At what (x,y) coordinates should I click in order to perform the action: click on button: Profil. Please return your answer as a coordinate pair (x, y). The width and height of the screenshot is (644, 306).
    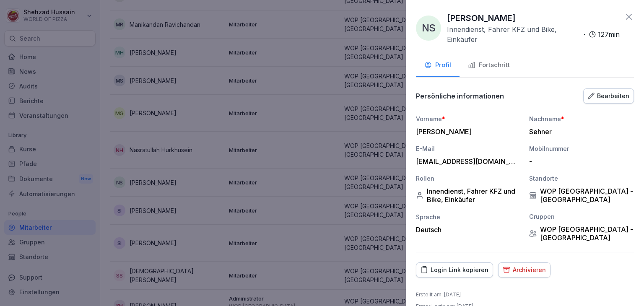
    Looking at the image, I should click on (437, 66).